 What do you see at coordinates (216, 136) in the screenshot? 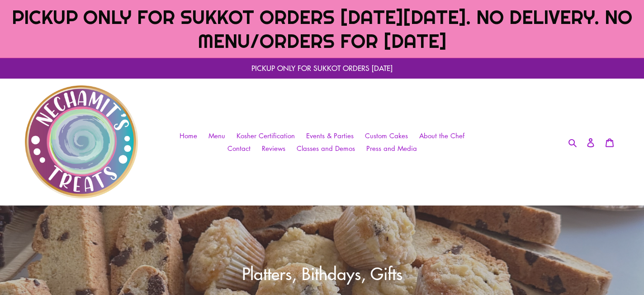
I see `a: Menu` at bounding box center [216, 136].